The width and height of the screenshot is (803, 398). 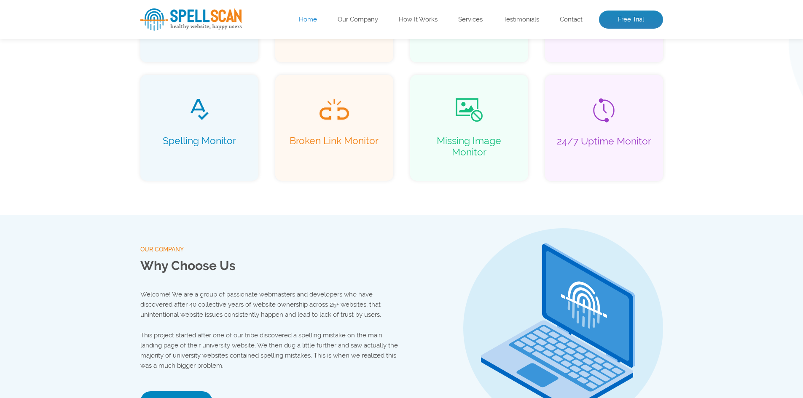 I want to click on p: 24/7 Uptime Monitor, so click(x=604, y=147).